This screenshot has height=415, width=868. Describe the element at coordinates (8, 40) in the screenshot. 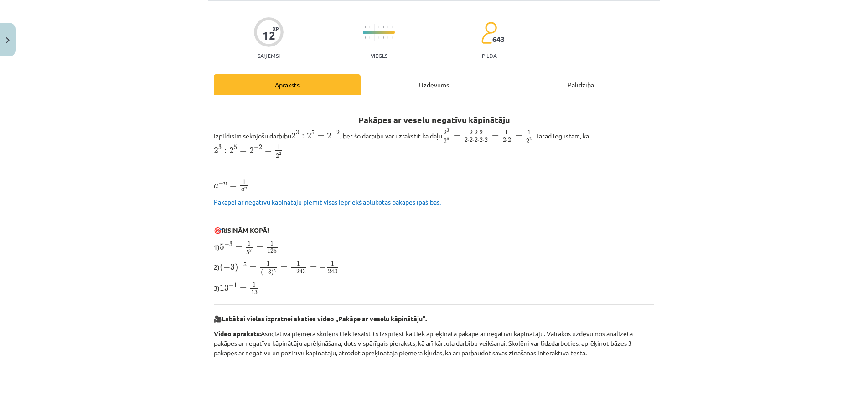

I see `img: icon-close-lesson-0947bae3869378f0d4975bcd49f059093ad1ed9edebbc8119c70593378902aed.svg` at that location.